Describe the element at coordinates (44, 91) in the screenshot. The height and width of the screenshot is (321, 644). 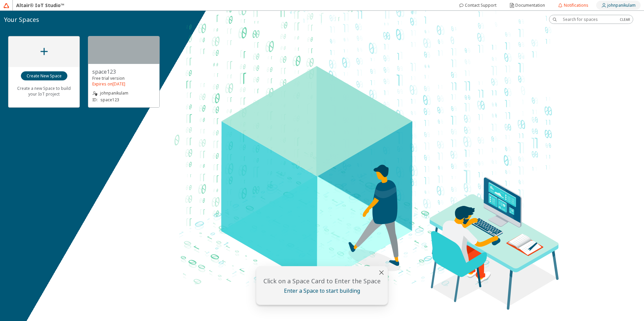
I see `unity-typography: Create a new Space to build your IoT project` at that location.